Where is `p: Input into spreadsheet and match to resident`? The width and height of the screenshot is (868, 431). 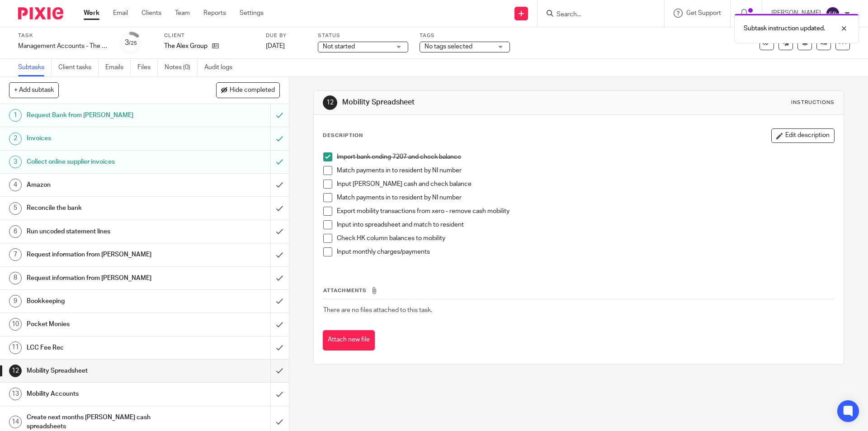 p: Input into spreadsheet and match to resident is located at coordinates (585, 225).